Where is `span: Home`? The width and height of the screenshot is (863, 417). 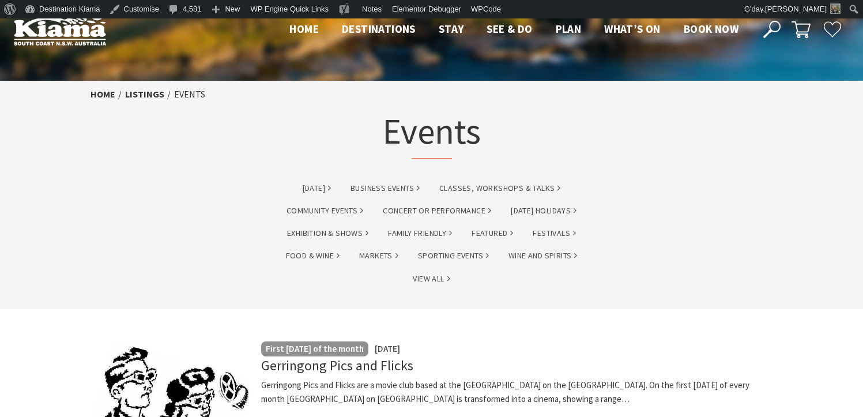 span: Home is located at coordinates (304, 29).